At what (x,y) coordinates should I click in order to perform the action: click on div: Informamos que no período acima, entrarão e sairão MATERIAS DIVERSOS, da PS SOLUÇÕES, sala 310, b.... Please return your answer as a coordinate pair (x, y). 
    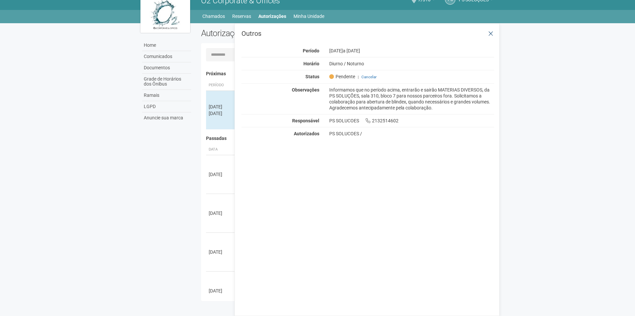
    Looking at the image, I should click on (412, 99).